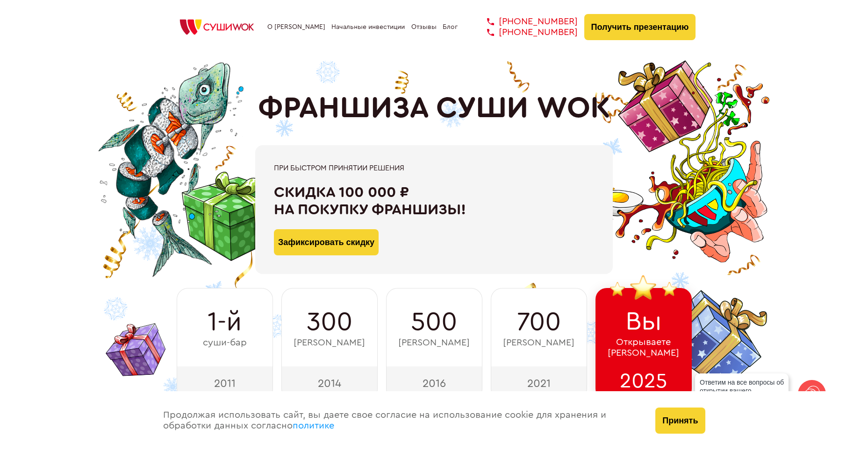 The image size is (868, 450). What do you see at coordinates (313, 426) in the screenshot?
I see `a: политике` at bounding box center [313, 426].